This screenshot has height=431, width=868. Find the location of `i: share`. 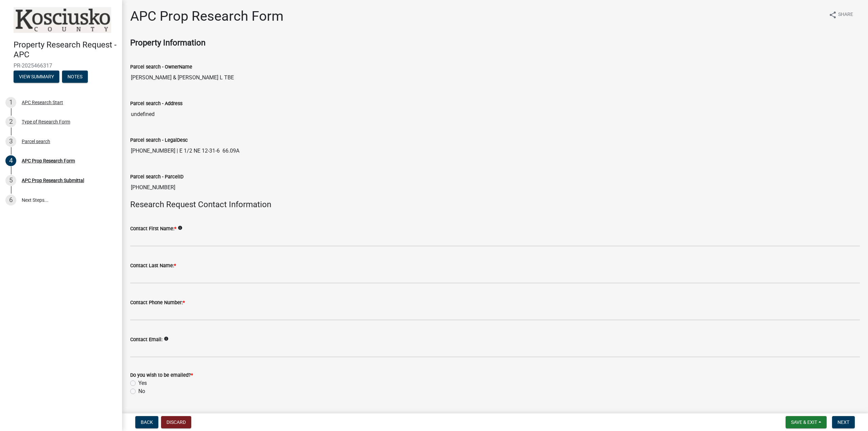

i: share is located at coordinates (832, 15).